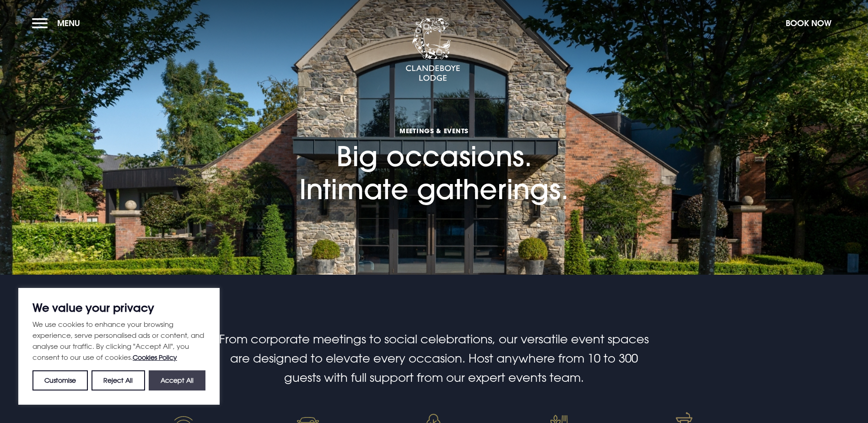 Image resolution: width=868 pixels, height=423 pixels. I want to click on button: Accept All, so click(177, 380).